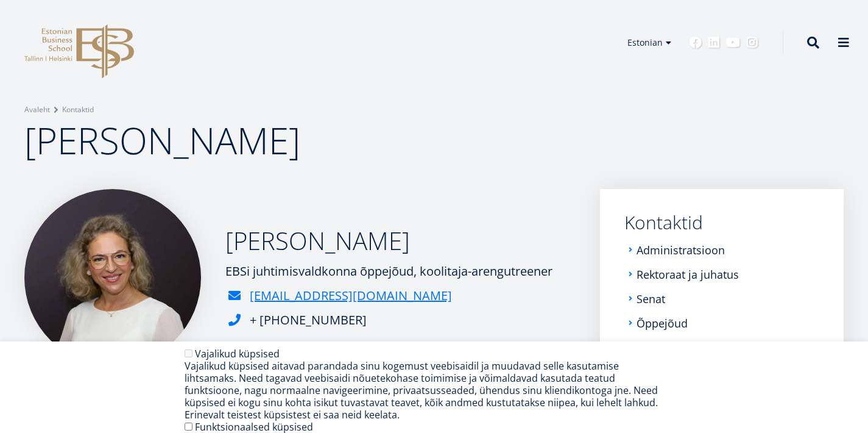  Describe the element at coordinates (732, 42) in the screenshot. I see `a: Youtube` at that location.